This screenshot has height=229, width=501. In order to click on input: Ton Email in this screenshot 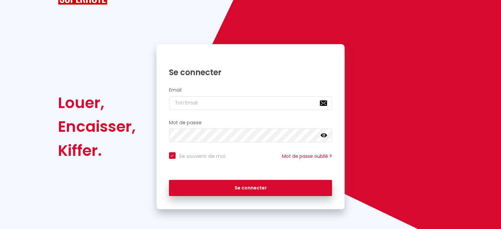, I will do `click(251, 103)`.